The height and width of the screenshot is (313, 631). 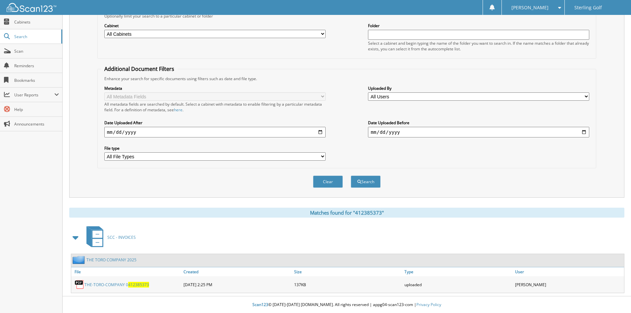 I want to click on label: Date Uploaded After, so click(x=215, y=123).